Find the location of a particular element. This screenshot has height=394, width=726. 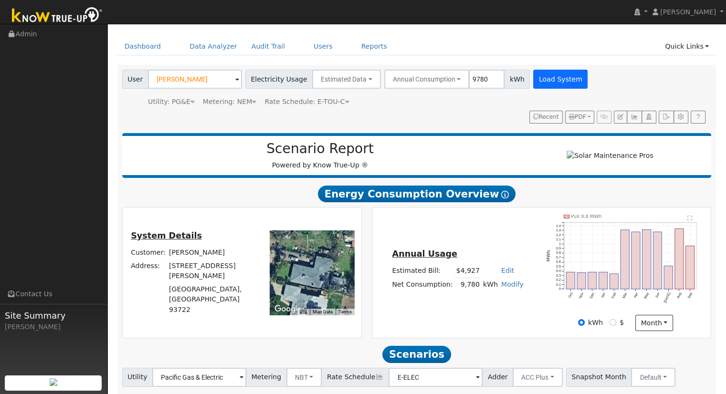

div: Utility: PG&E is located at coordinates (171, 102).